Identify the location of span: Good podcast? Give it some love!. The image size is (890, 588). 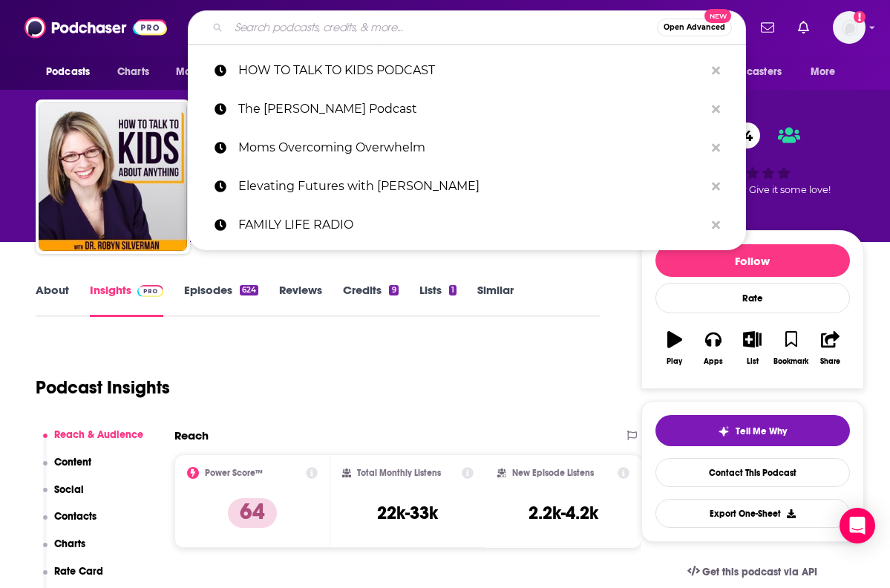
(753, 189).